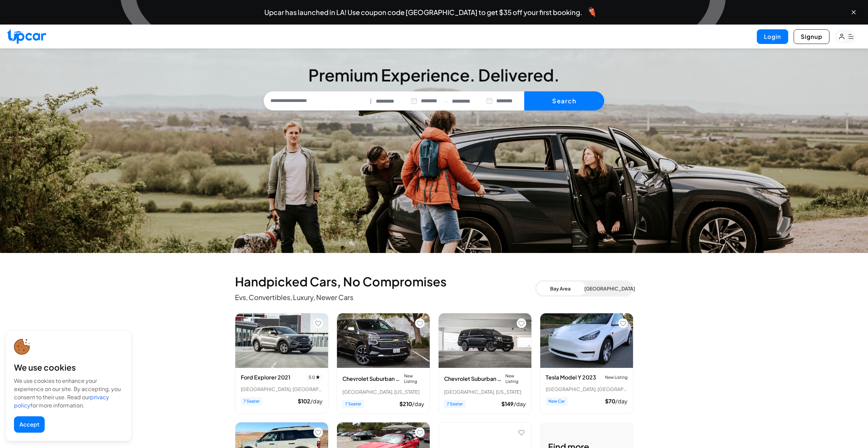  Describe the element at coordinates (385, 281) in the screenshot. I see `h2: Handpicked Cars, No Compromises` at that location.